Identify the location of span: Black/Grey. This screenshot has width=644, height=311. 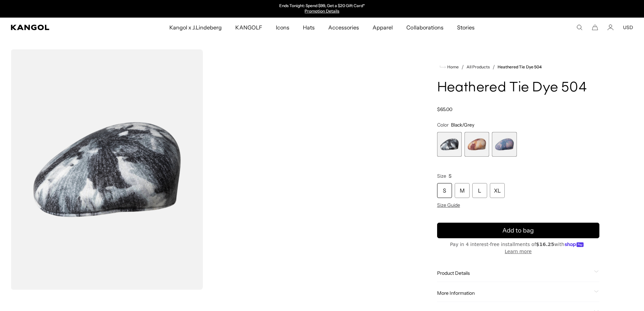
(462, 125).